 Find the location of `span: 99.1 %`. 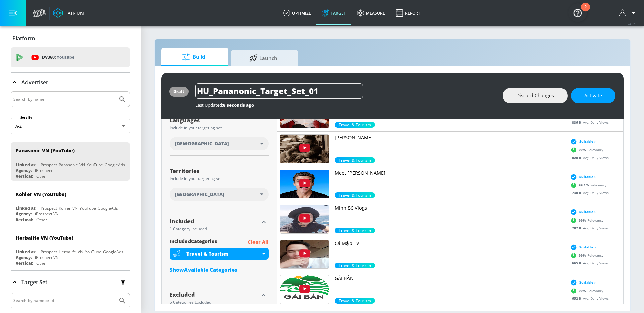

span: 99.1 % is located at coordinates (584, 185).